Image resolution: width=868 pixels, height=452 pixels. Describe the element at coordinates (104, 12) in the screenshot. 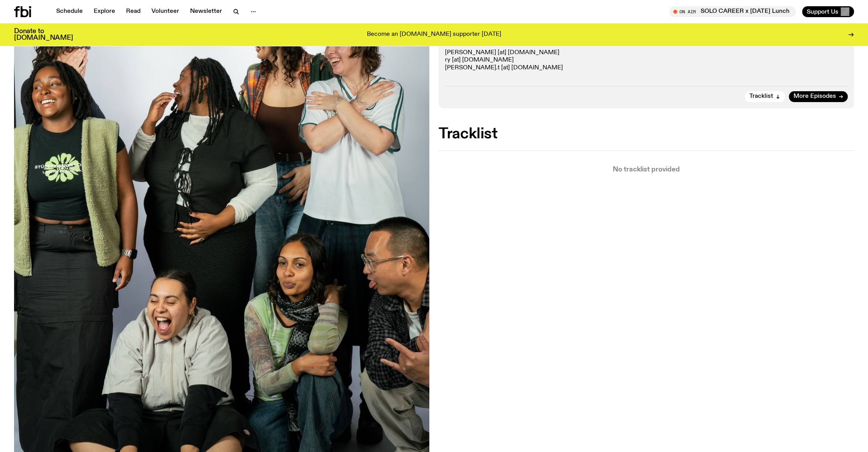

I see `a: Explore` at that location.